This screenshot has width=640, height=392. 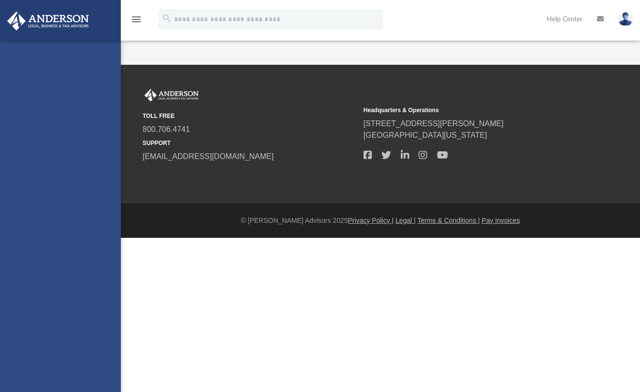 What do you see at coordinates (470, 110) in the screenshot?
I see `small: Headquarters & Operations` at bounding box center [470, 110].